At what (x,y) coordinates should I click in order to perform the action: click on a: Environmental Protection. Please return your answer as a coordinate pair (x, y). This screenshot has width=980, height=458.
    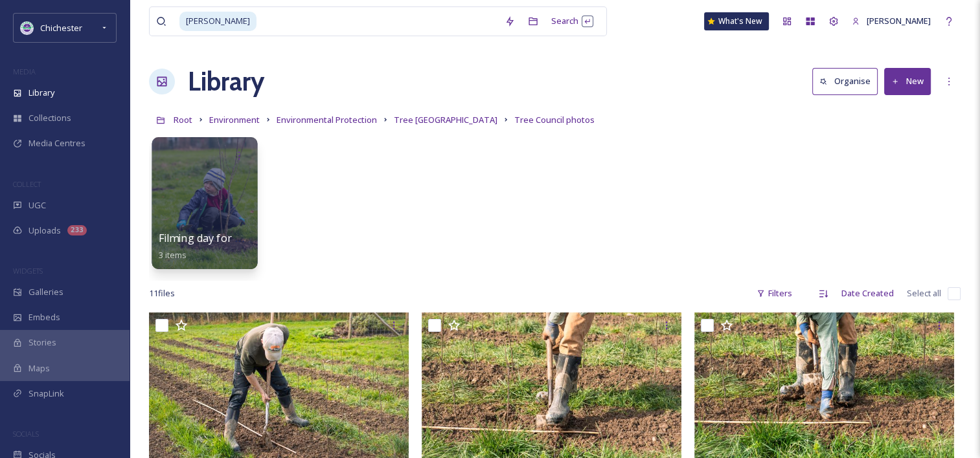
    Looking at the image, I should click on (326, 120).